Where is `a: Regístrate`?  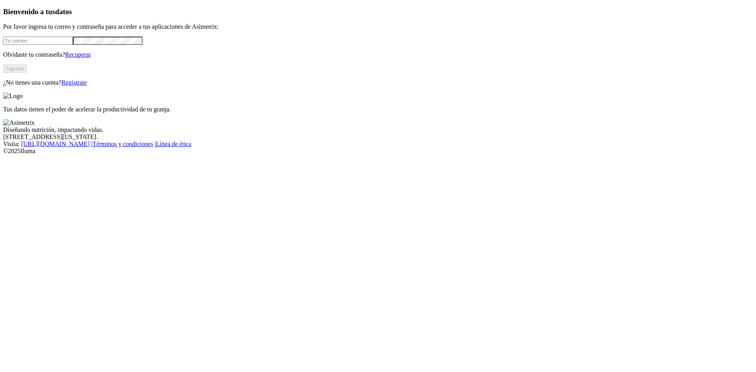
a: Regístrate is located at coordinates (74, 82).